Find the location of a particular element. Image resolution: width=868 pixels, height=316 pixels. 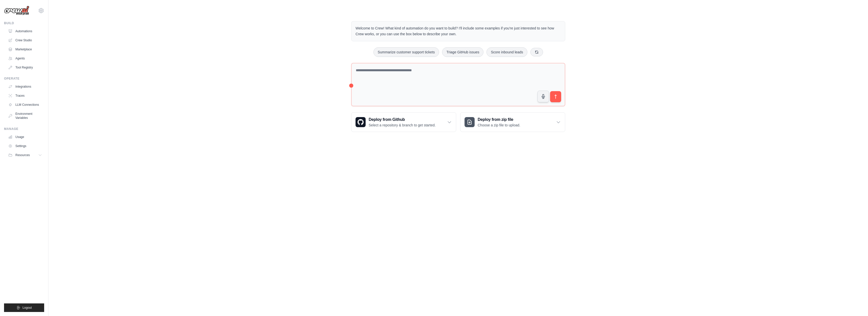

span: Resources is located at coordinates (23, 155).